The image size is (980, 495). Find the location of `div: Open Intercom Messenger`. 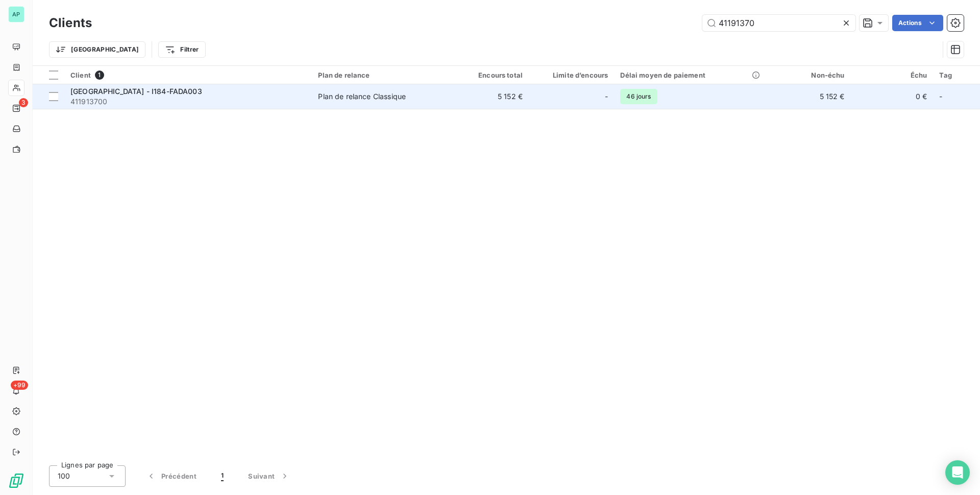

div: Open Intercom Messenger is located at coordinates (957, 472).